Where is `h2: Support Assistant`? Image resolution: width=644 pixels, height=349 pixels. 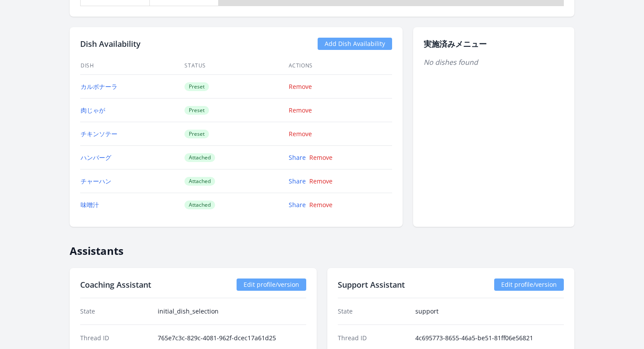
h2: Support Assistant is located at coordinates (371, 285).